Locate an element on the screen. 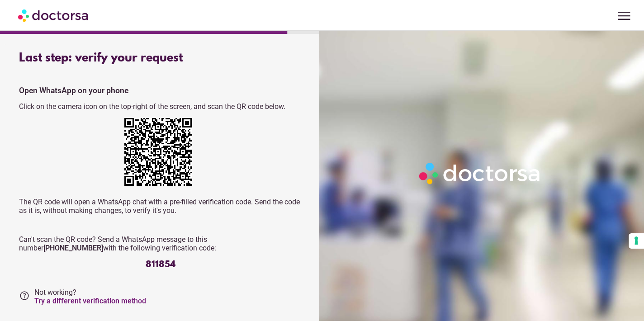 The image size is (644, 321). p: Can't scan the QR code? Send a WhatsApp message to this number with the following verification code: is located at coordinates (160, 244).